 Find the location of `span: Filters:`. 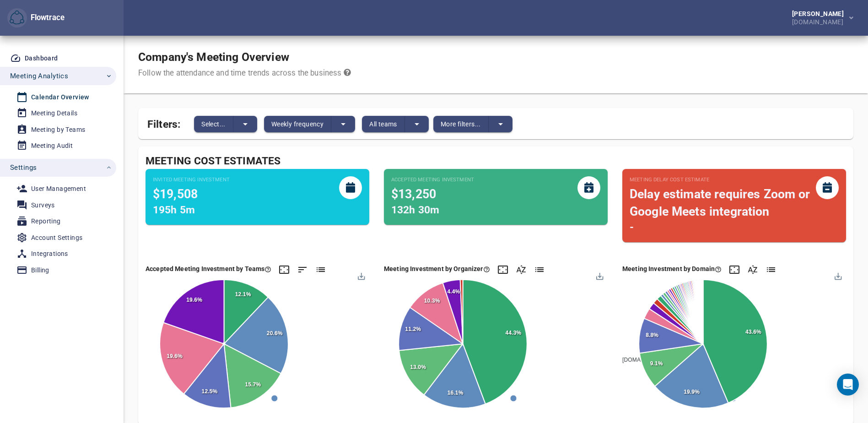

span: Filters: is located at coordinates (164, 122).